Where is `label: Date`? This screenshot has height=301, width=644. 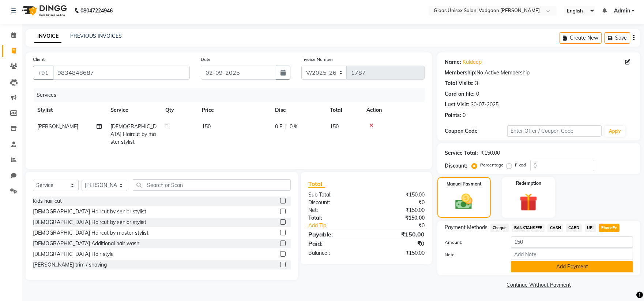 label: Date is located at coordinates (206, 59).